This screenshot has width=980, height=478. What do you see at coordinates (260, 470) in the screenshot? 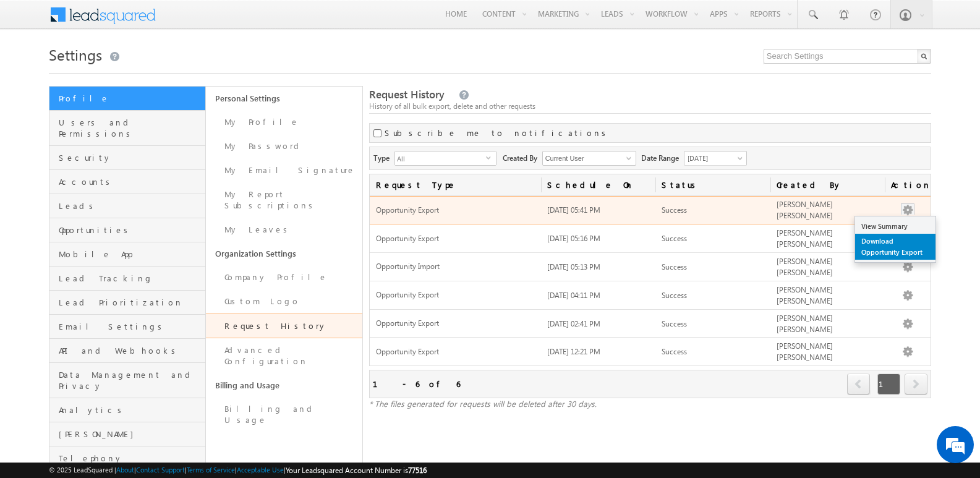
I see `a: Acceptable Use` at bounding box center [260, 470].